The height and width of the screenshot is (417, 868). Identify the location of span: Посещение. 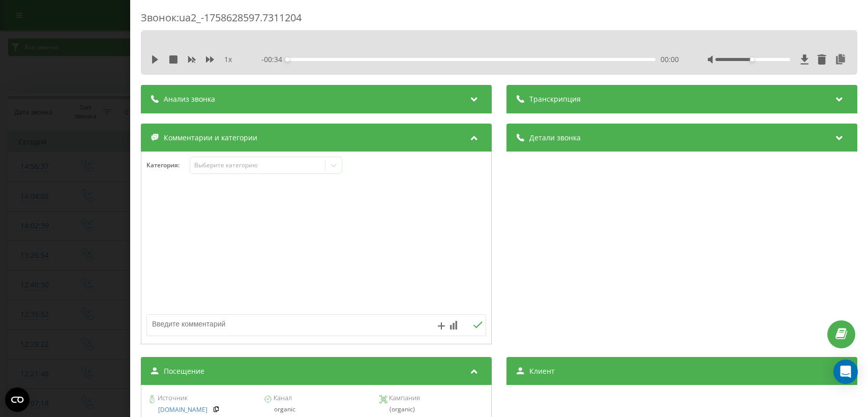
(184, 371).